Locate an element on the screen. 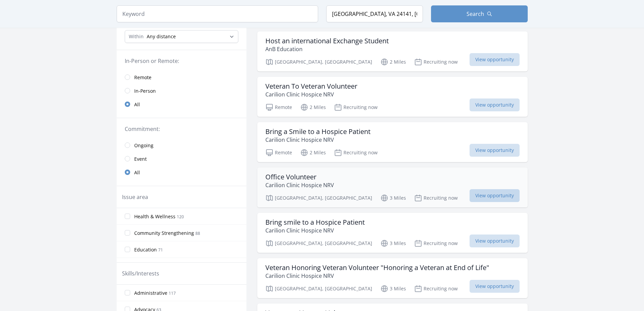  p: AnB Education is located at coordinates (326, 49).